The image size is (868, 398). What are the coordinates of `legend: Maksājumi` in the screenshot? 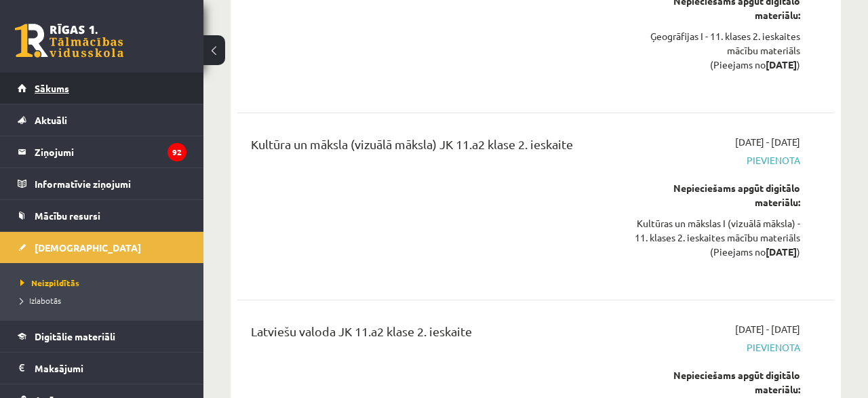 It's located at (111, 368).